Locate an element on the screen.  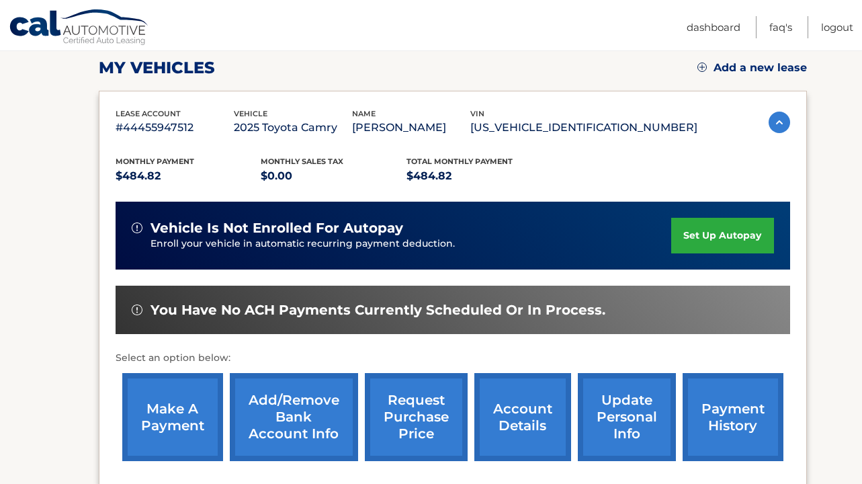
h2: my vehicles is located at coordinates (157, 68).